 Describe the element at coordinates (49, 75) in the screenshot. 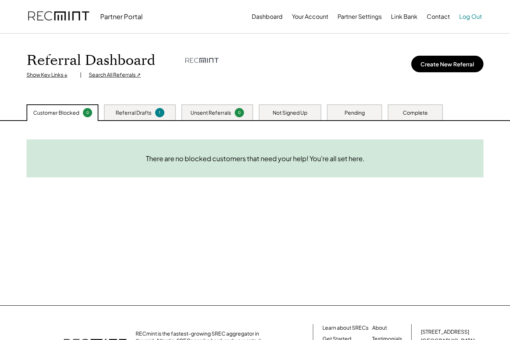

I see `div: Show Key Links ↓` at that location.